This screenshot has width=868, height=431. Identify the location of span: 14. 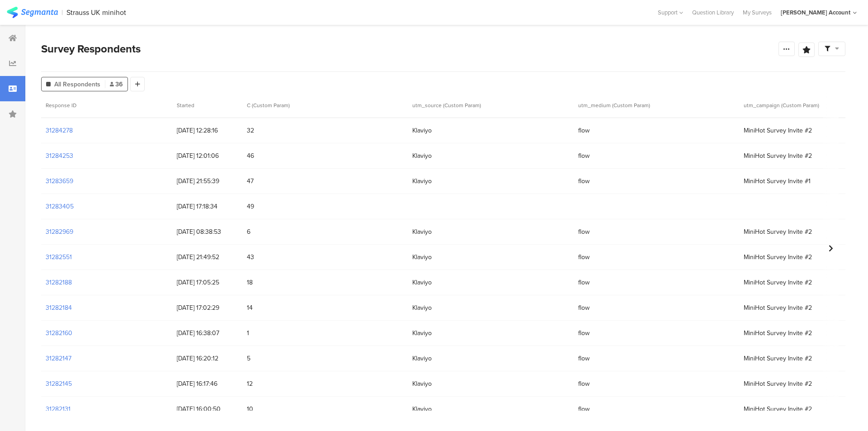
(325, 307).